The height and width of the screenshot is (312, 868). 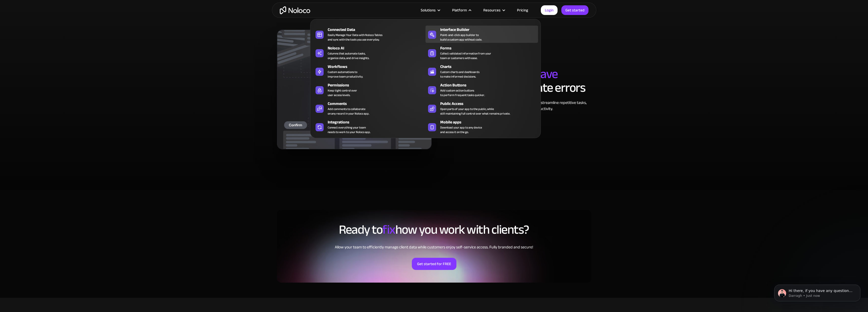 What do you see at coordinates (348, 111) in the screenshot?
I see `div: Add comments to collaborate on any record in your Noloco app.` at bounding box center [348, 111].